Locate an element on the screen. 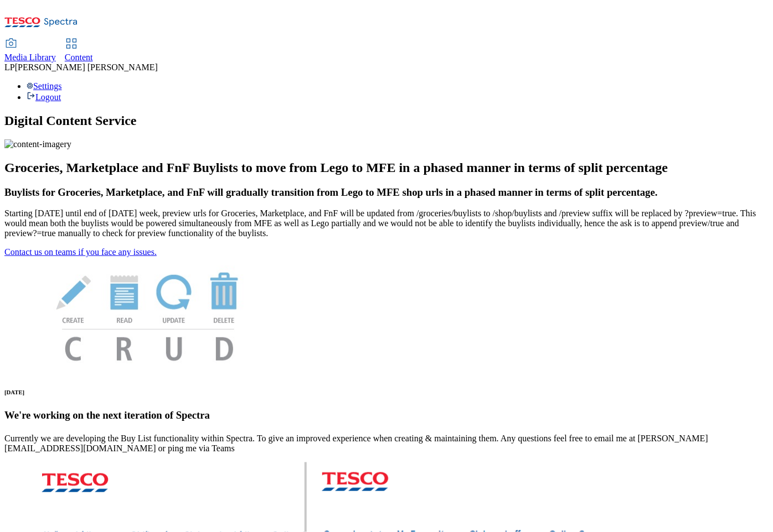 The height and width of the screenshot is (532, 773). span: Media Library is located at coordinates (29, 57).